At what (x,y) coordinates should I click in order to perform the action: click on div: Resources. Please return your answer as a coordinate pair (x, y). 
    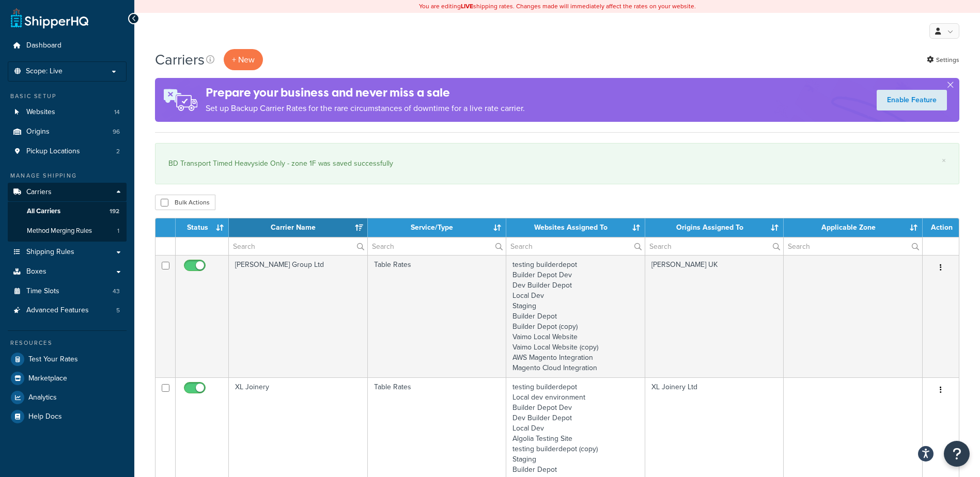
    Looking at the image, I should click on (67, 343).